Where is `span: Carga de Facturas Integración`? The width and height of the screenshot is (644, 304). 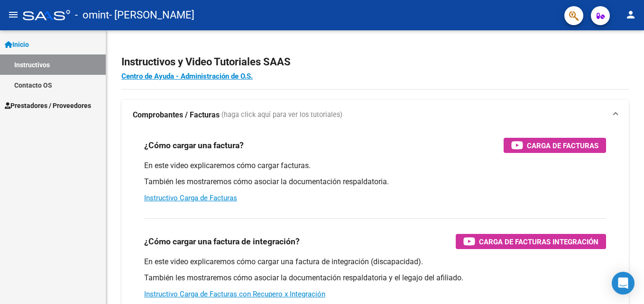
span: Carga de Facturas Integración is located at coordinates (539, 242).